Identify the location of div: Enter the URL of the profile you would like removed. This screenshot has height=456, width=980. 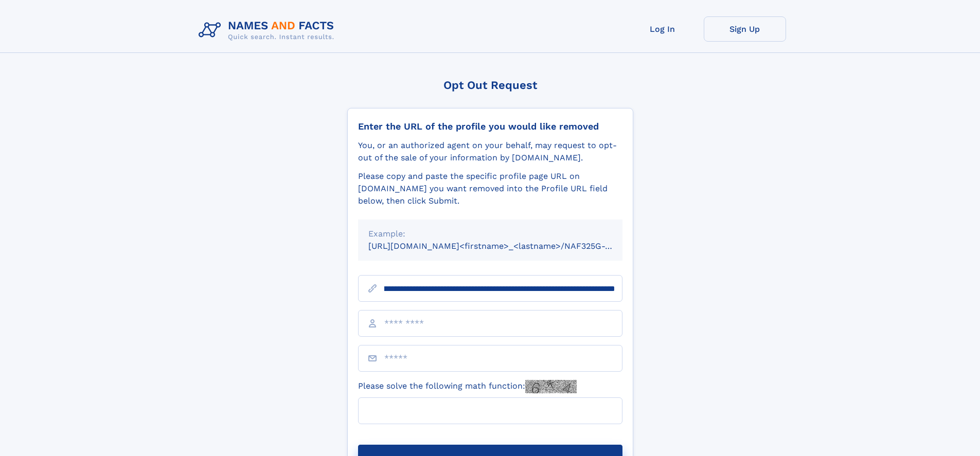
(490, 126).